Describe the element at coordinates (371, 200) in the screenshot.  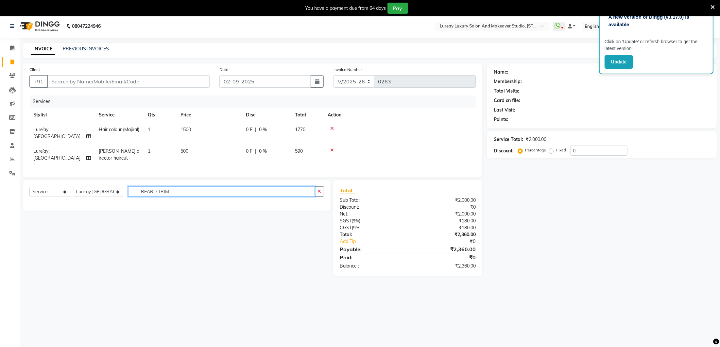
I see `div: Sub Total:` at that location.